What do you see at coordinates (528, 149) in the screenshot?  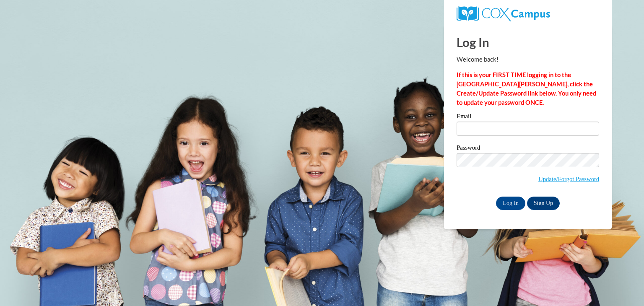 I see `label: Password` at bounding box center [528, 149].